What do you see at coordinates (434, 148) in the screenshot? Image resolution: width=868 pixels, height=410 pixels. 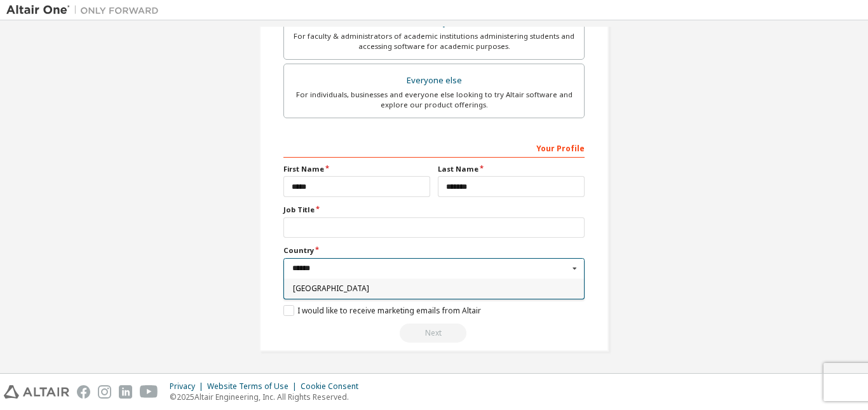 I see `div: Your Profile` at bounding box center [434, 148].